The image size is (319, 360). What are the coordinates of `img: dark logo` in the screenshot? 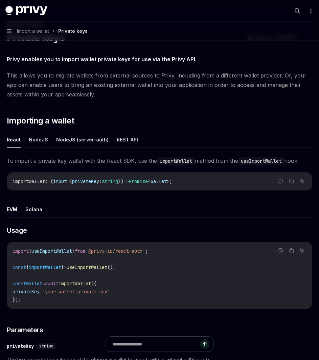 It's located at (26, 11).